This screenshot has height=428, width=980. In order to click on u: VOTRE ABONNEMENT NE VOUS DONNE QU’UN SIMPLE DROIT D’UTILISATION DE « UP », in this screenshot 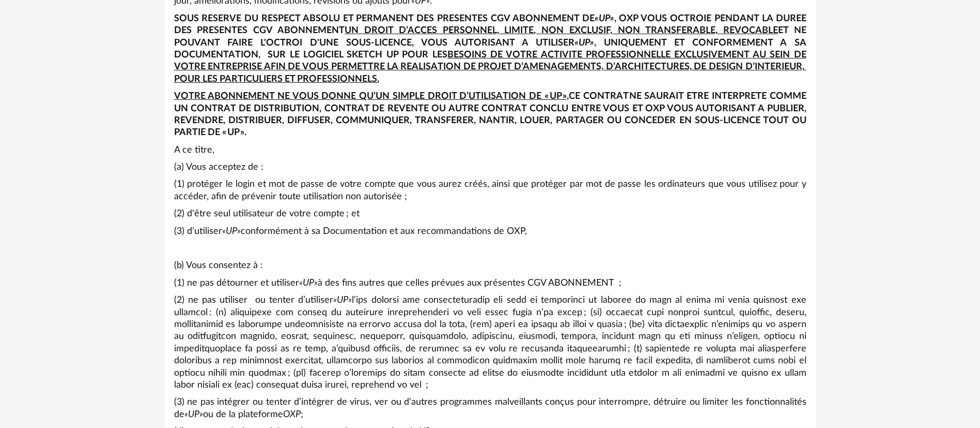, I will do `click(371, 96)`.